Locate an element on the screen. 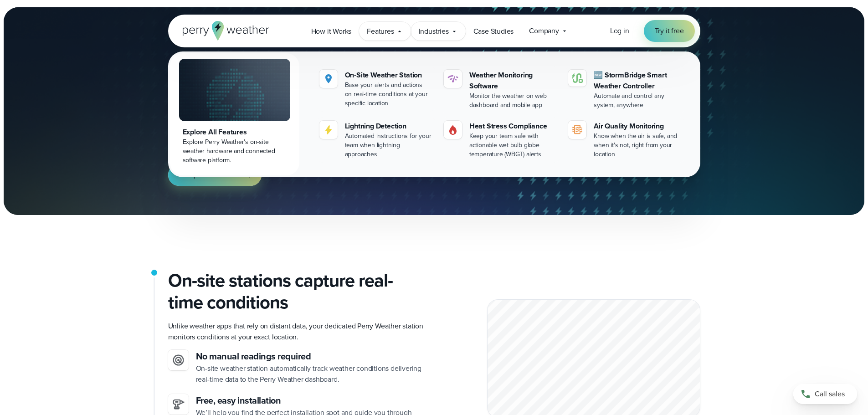  p: On-site weather station automatically track weather conditions delivering real-time data to the P... is located at coordinates (311, 374).